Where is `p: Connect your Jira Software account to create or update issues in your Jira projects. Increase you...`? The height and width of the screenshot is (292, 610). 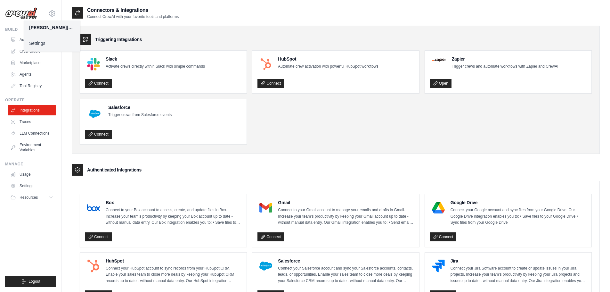
p: Connect your Jira Software account to create or update issues in your Jira projects. Increase you... is located at coordinates (518, 274).